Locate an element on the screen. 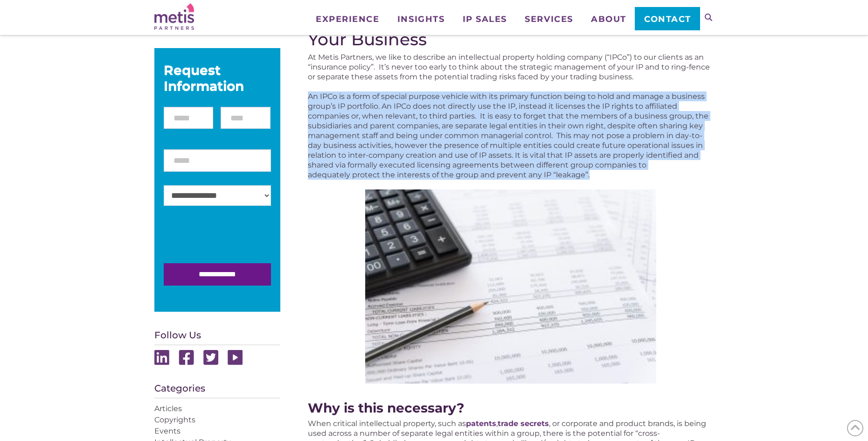 Image resolution: width=868 pixels, height=441 pixels. img: Metis Partners - Intellectual Property Holding Company Options is located at coordinates (511, 286).